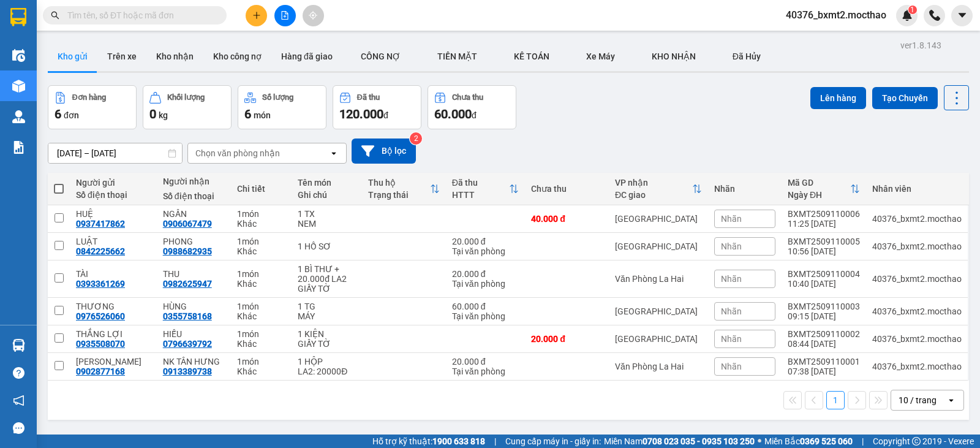 The image size is (980, 448). Describe the element at coordinates (819, 195) in the screenshot. I see `div: Ngày ĐH` at that location.